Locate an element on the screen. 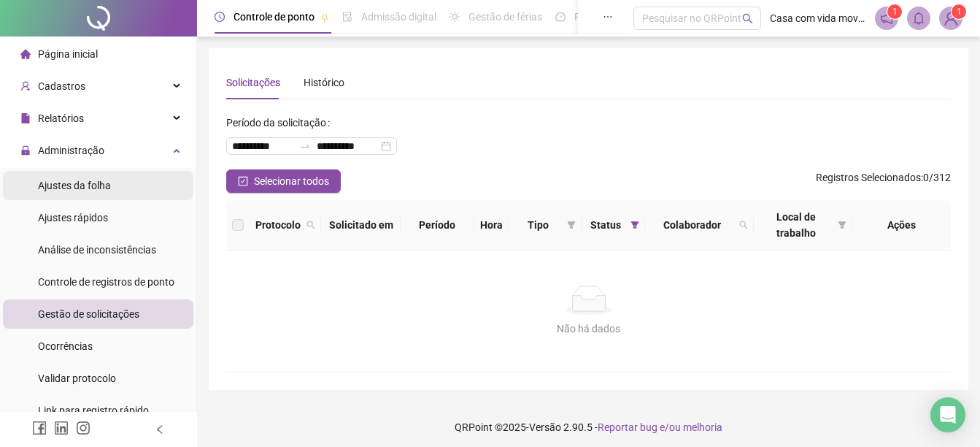 This screenshot has height=447, width=980. div: Open Intercom Messenger is located at coordinates (948, 415).